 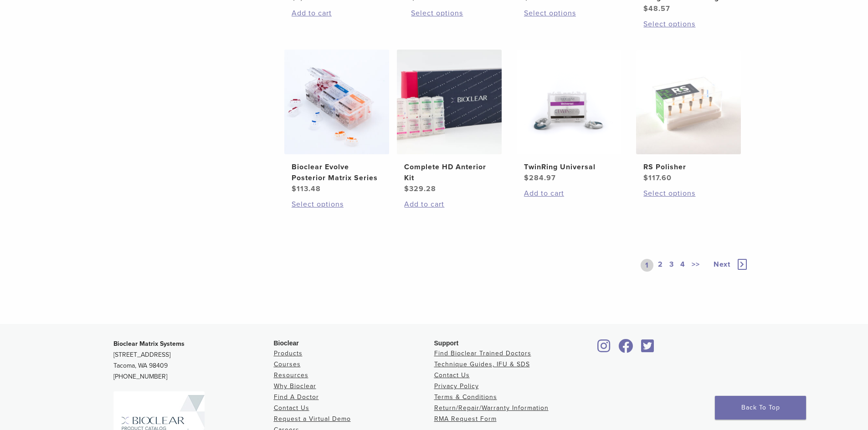 I want to click on h2: TwinRing Universal, so click(x=569, y=167).